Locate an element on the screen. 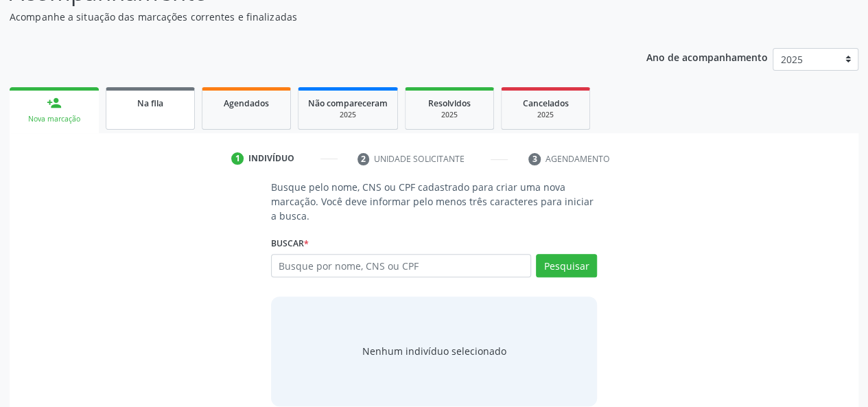 The width and height of the screenshot is (868, 407). span: Cancelados is located at coordinates (545, 103).